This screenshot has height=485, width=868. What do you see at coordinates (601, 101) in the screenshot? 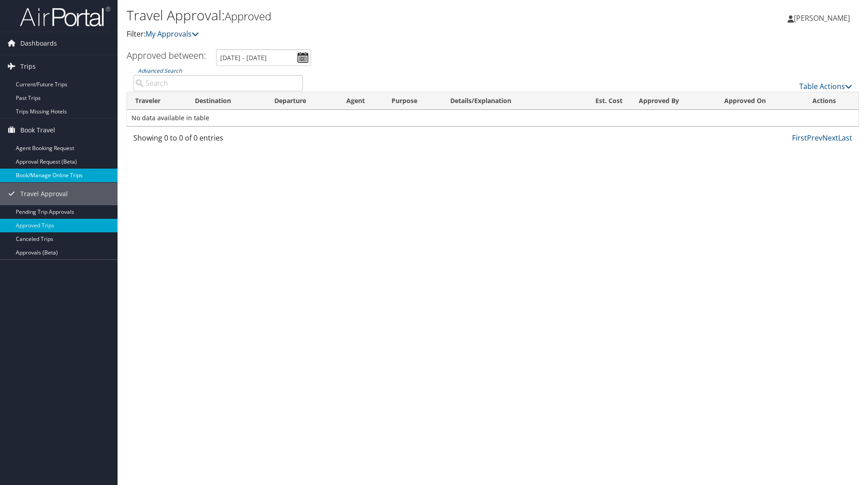
I see `th: Est. Cost: activate to sort column ascending` at bounding box center [601, 101].